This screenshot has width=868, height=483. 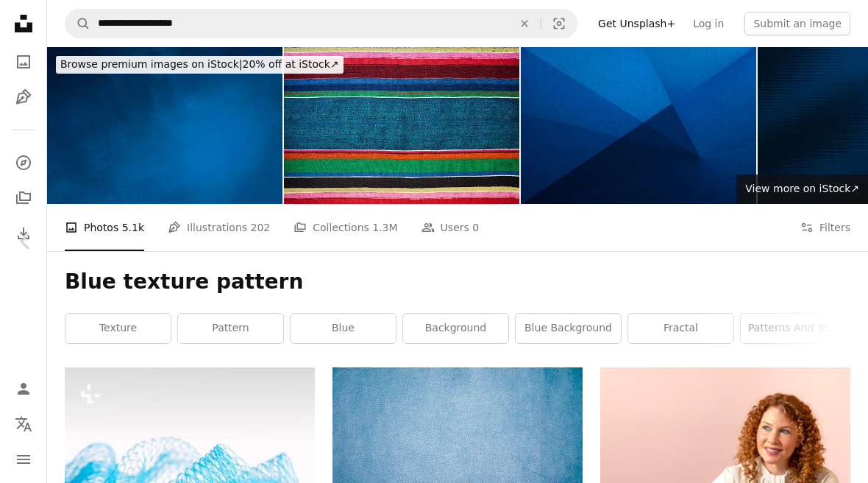 What do you see at coordinates (230, 328) in the screenshot?
I see `a: pattern` at bounding box center [230, 328].